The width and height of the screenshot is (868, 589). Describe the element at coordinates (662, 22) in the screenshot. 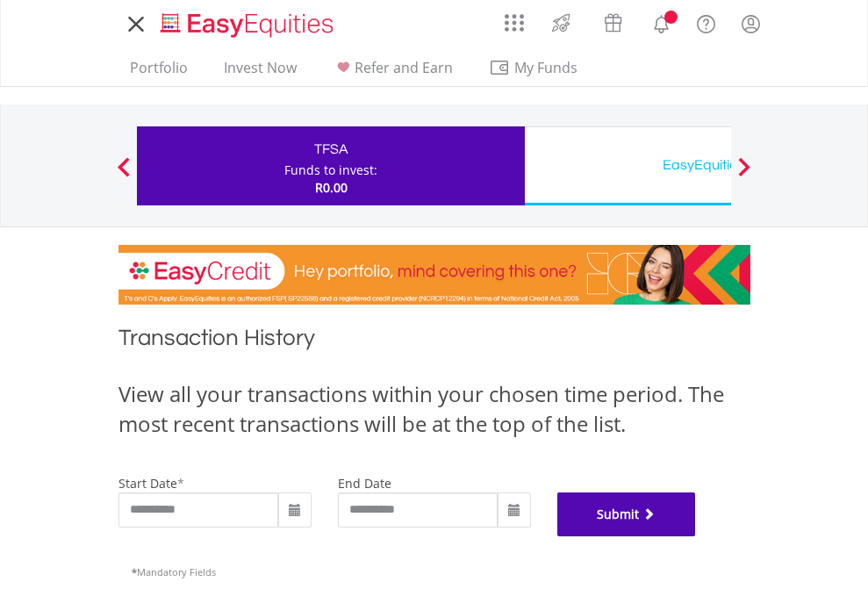

I see `a: Notifications` at that location.